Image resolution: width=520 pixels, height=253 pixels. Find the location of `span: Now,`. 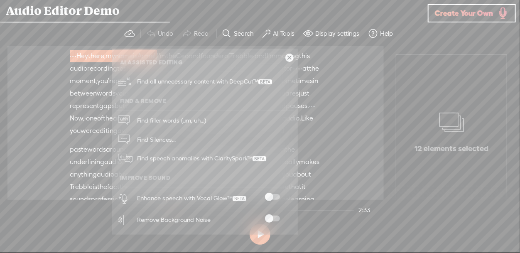

span: Now, is located at coordinates (77, 118).